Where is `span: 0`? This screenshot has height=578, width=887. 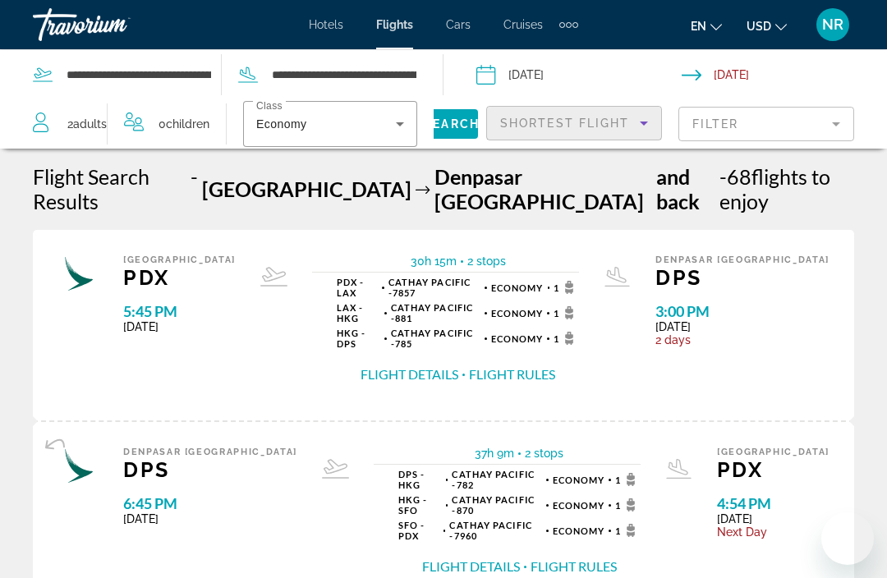
span: 0 is located at coordinates (184, 124).